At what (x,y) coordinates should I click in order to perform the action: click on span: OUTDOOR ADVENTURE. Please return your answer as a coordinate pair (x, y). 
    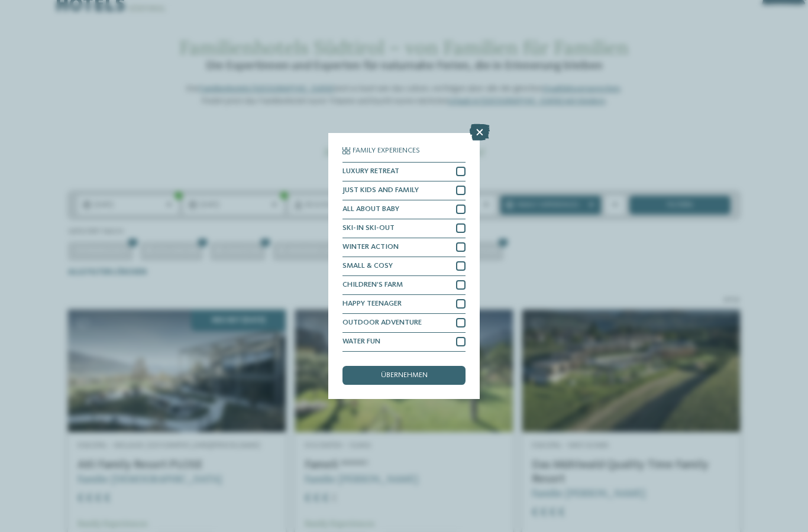
    Looking at the image, I should click on (382, 323).